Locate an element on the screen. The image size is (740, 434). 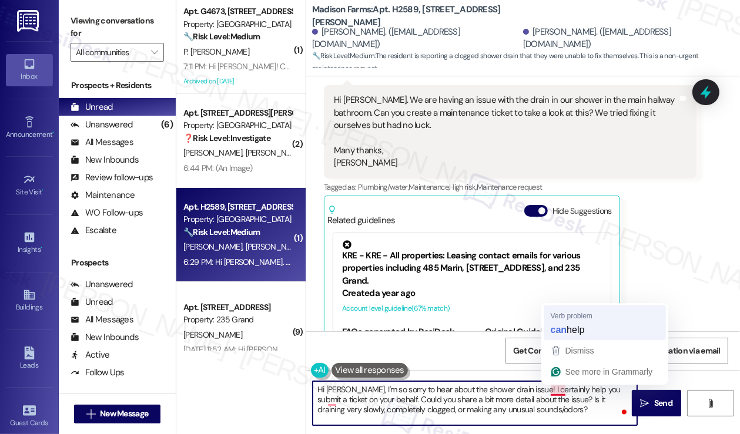
button: Share Conversation via email is located at coordinates (668, 351).